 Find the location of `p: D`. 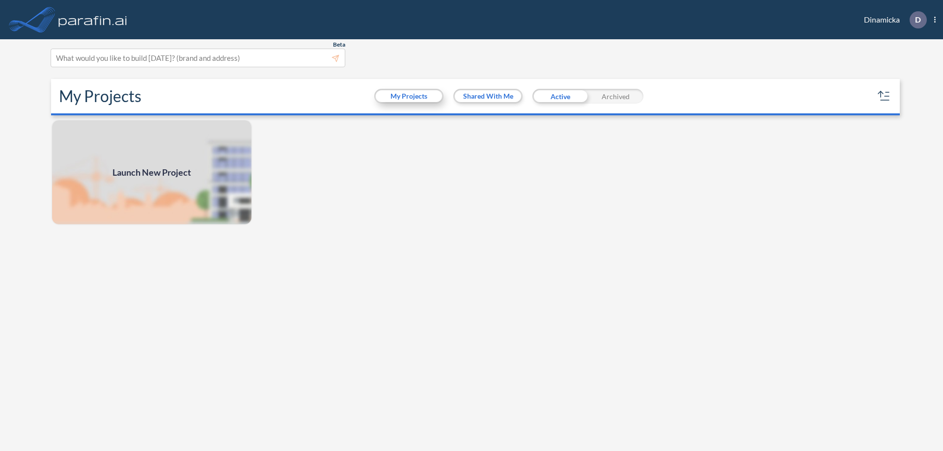

p: D is located at coordinates (918, 20).